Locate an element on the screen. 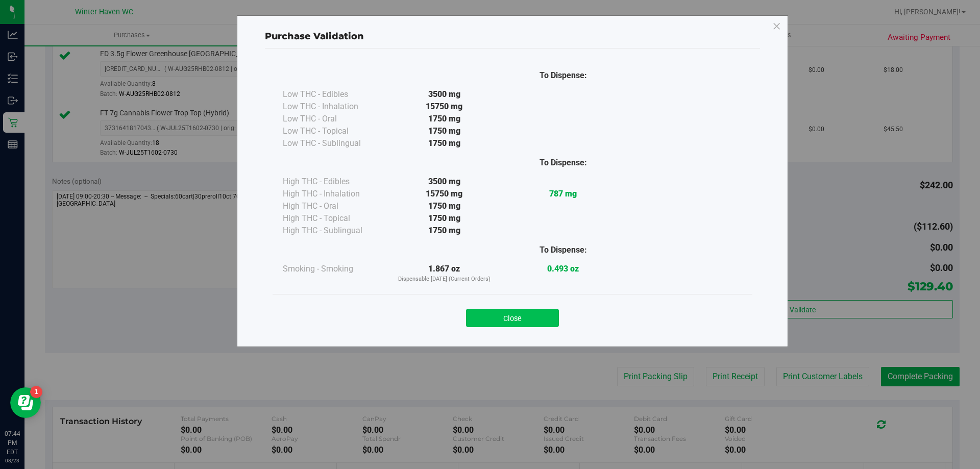 This screenshot has width=980, height=469. div: High THC - Topical is located at coordinates (333, 218).